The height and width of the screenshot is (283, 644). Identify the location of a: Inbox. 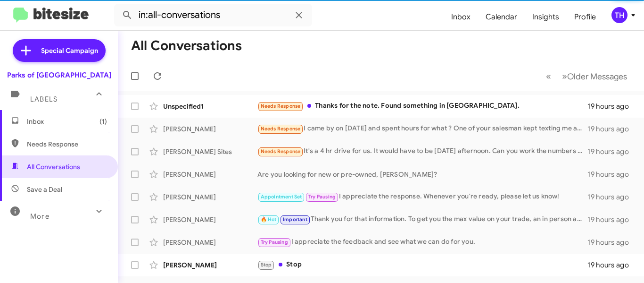
(460, 17).